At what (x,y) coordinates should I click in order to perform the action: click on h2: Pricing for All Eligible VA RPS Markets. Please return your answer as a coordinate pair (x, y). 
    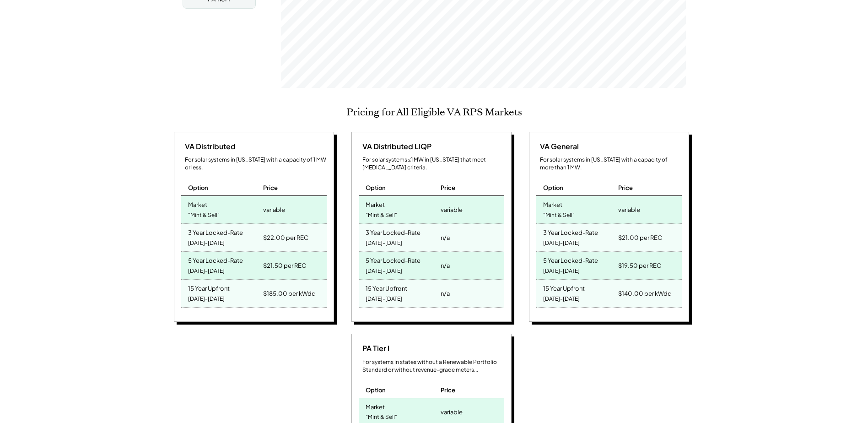
    Looking at the image, I should click on (434, 112).